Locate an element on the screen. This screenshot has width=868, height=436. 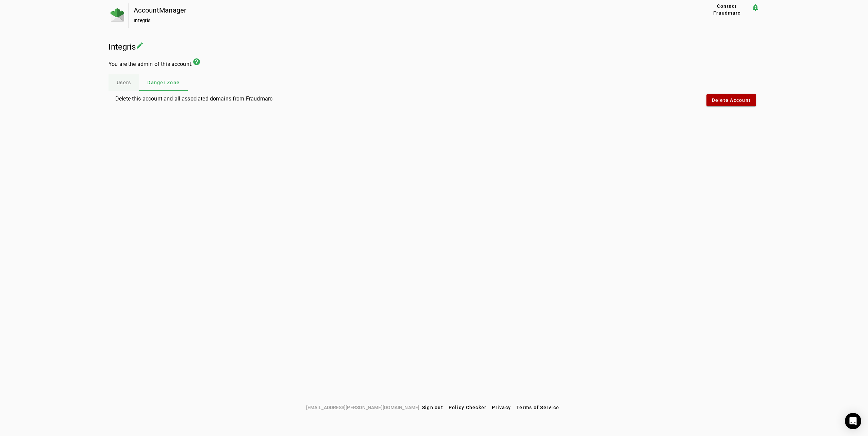
span: Sign out is located at coordinates (432, 408).